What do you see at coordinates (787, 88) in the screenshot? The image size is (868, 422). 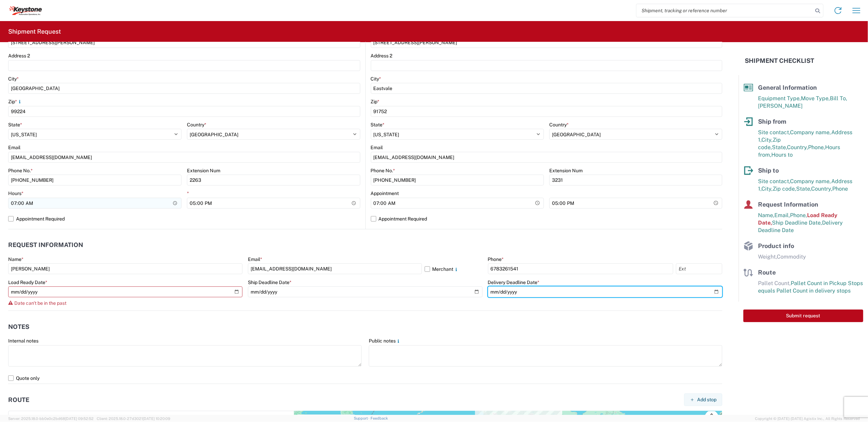 I see `span: General Information` at bounding box center [787, 88].